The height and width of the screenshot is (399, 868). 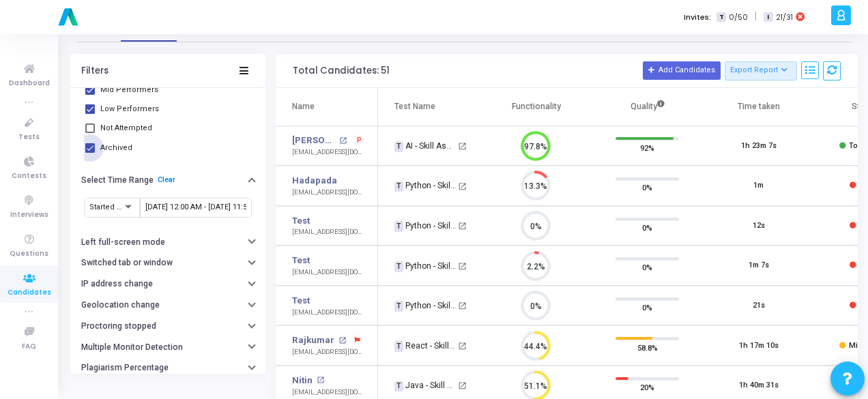 What do you see at coordinates (759, 385) in the screenshot?
I see `div: 1h 40m 31s` at bounding box center [759, 385].